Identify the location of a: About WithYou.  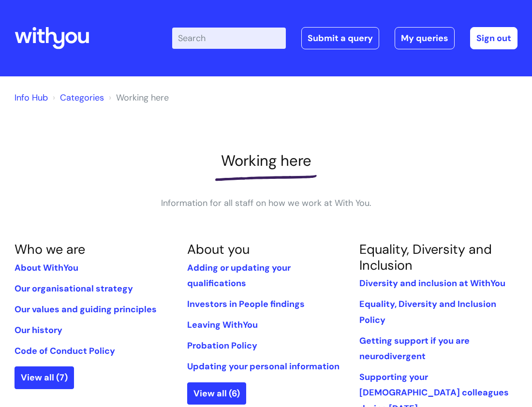
(47, 268).